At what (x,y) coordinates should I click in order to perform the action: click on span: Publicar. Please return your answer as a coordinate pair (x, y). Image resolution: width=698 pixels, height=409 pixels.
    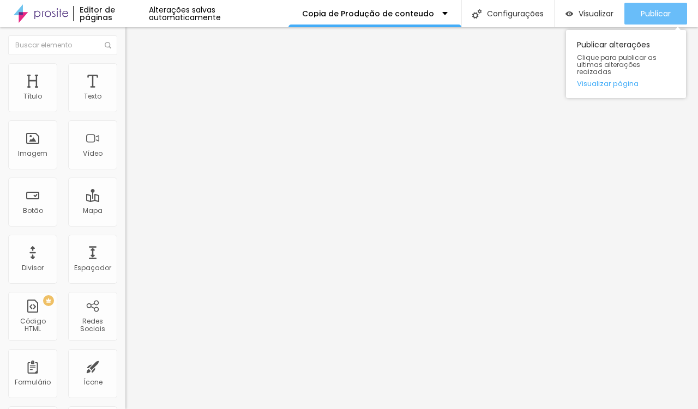
    Looking at the image, I should click on (655, 14).